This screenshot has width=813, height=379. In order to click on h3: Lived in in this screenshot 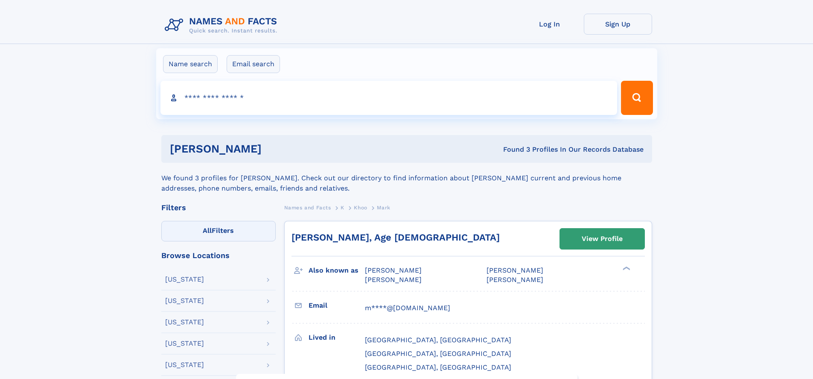, I will do `click(337, 337)`.